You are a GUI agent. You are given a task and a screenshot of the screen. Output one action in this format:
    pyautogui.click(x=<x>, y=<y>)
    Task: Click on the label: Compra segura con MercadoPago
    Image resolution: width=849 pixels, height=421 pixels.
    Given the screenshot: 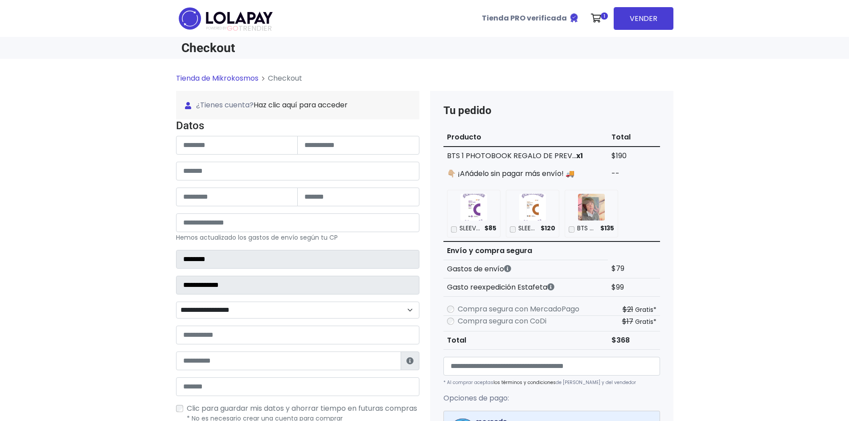 What is the action you would take?
    pyautogui.click(x=518, y=309)
    